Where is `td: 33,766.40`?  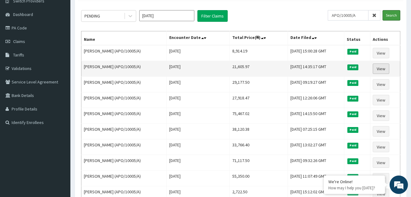
td: 33,766.40 is located at coordinates (259, 147).